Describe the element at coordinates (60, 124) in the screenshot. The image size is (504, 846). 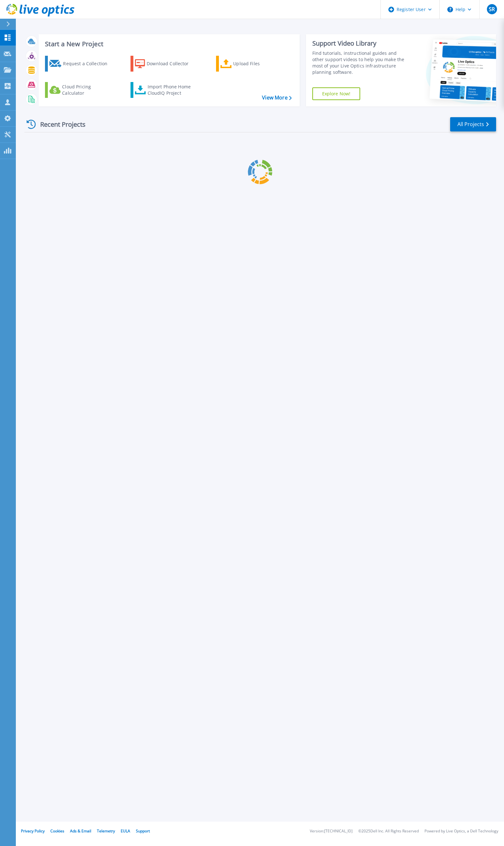
I see `div: Recent Projects` at that location.